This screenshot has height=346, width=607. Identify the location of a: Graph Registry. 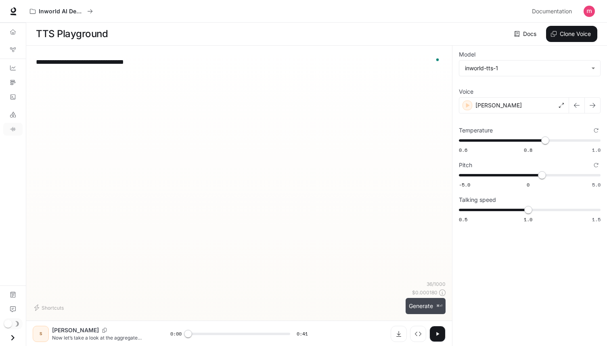
(13, 50).